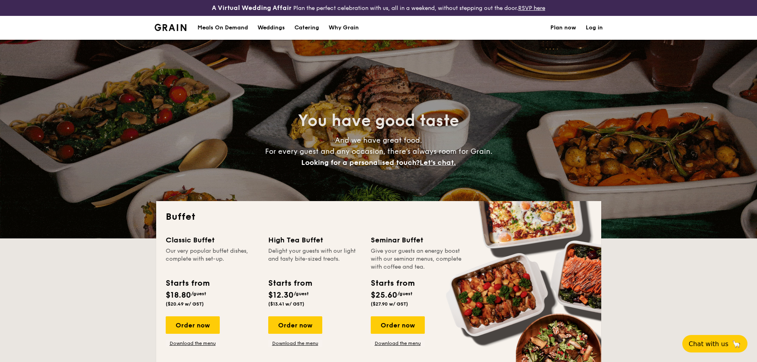 This screenshot has height=362, width=757. Describe the element at coordinates (307, 28) in the screenshot. I see `h1: Catering` at that location.